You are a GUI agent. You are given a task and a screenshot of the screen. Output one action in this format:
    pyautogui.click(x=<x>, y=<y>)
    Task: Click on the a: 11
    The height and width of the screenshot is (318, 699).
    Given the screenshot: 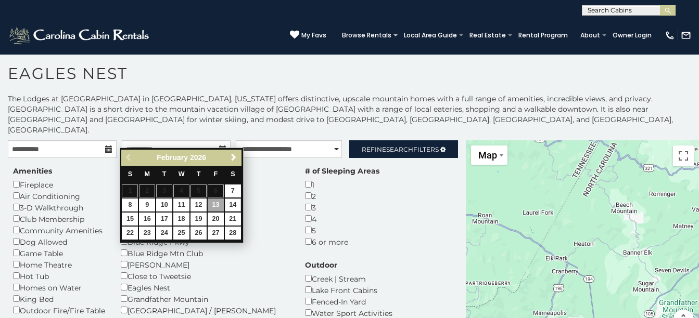 What is the action you would take?
    pyautogui.click(x=181, y=205)
    